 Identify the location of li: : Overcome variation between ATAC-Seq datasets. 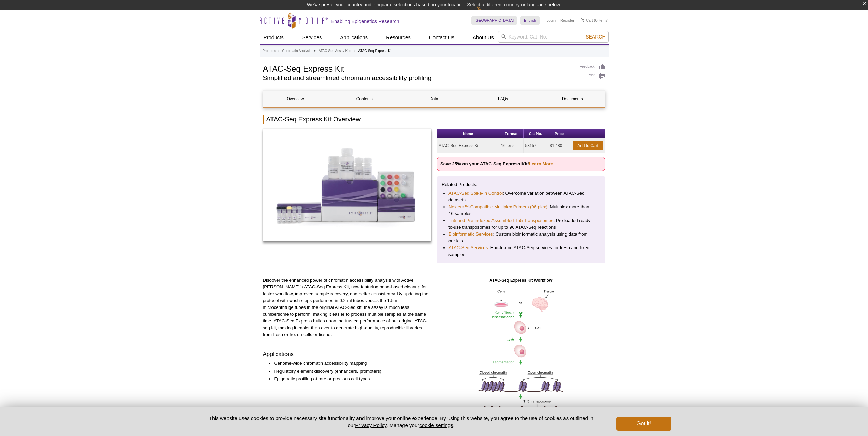
(521, 197).